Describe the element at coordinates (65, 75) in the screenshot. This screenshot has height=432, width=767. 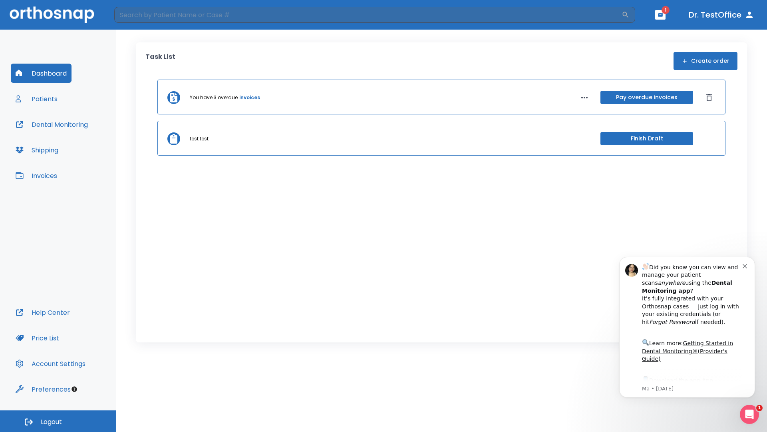
I see `i: Forgot Password` at that location.